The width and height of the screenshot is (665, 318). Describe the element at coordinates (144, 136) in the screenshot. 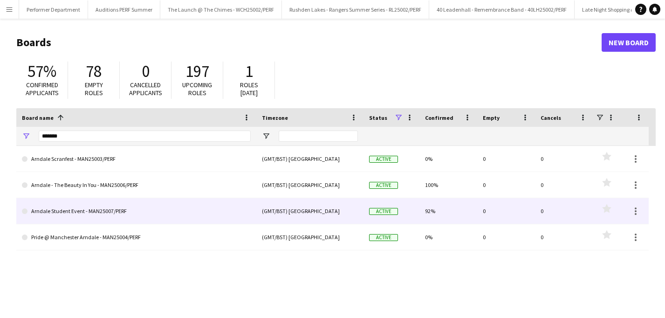

I see `input: Board name Filter Input` at that location.